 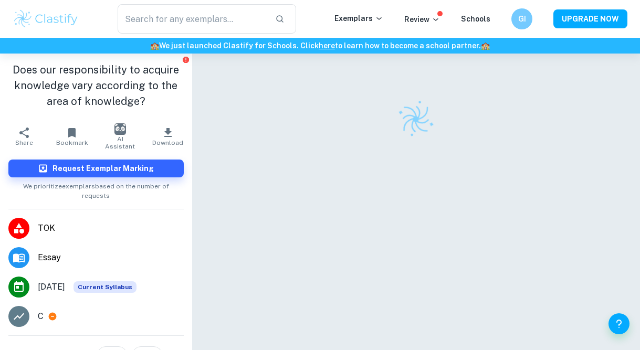 I want to click on span: TOK, so click(x=111, y=228).